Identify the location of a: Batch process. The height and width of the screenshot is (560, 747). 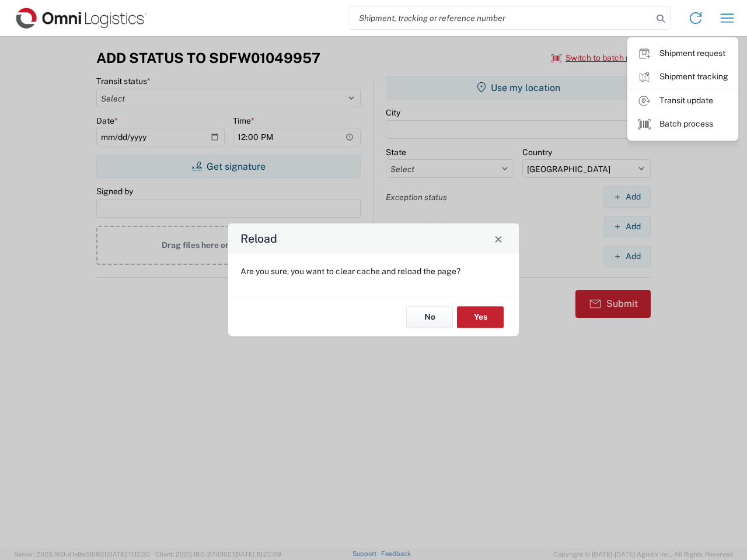
(683, 124).